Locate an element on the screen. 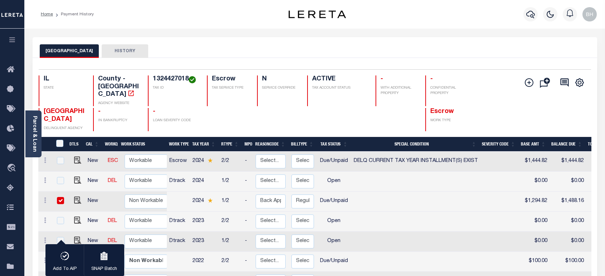  th: DTLS is located at coordinates (75, 144).